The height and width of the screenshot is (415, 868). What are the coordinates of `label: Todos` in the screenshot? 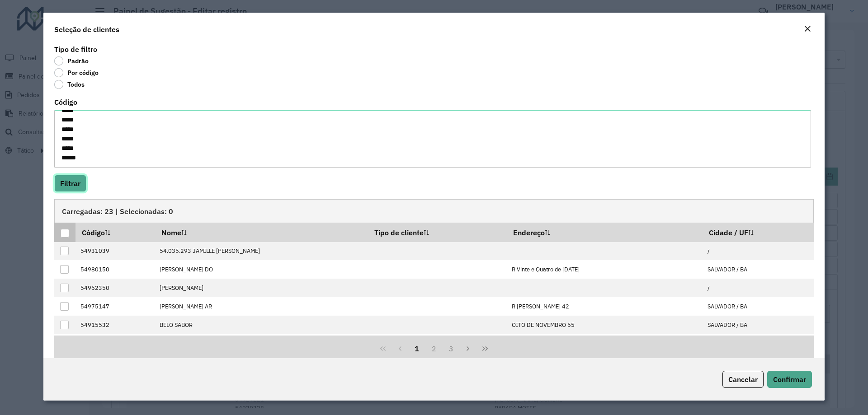 It's located at (69, 85).